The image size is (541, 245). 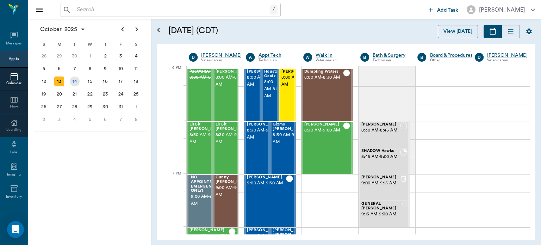 What do you see at coordinates (137, 29) in the screenshot?
I see `button: Next page` at bounding box center [137, 29].